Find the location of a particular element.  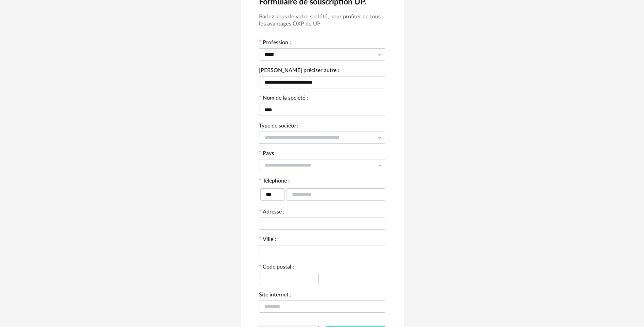

label: Profession : is located at coordinates (275, 44).